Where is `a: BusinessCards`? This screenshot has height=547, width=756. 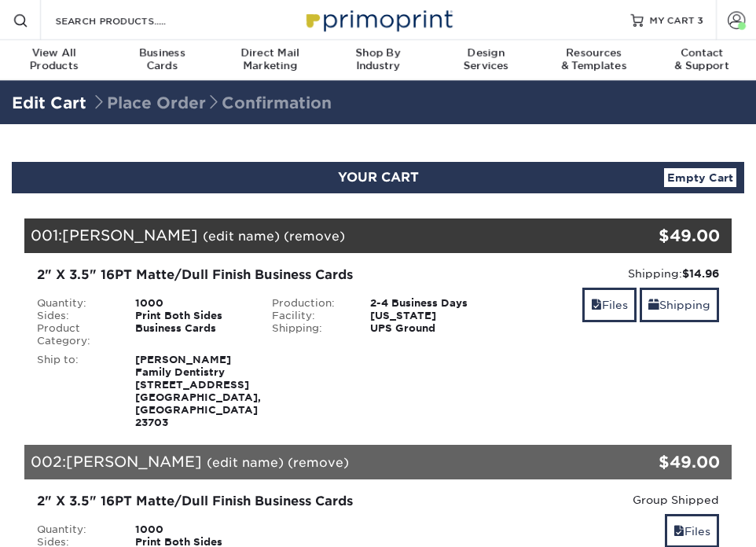
a: BusinessCards is located at coordinates (161, 61).